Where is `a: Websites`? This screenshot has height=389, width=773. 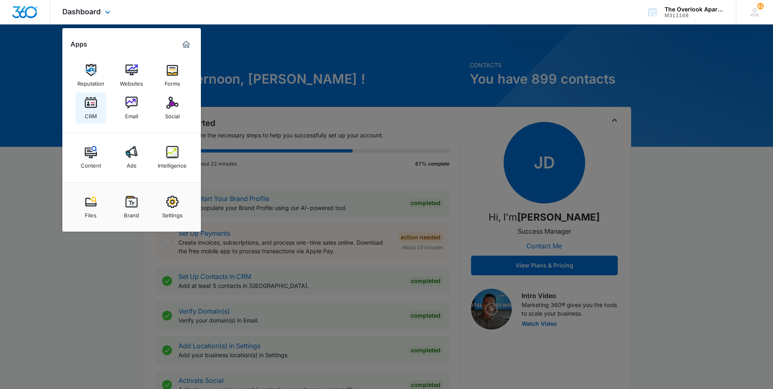 a: Websites is located at coordinates (132, 75).